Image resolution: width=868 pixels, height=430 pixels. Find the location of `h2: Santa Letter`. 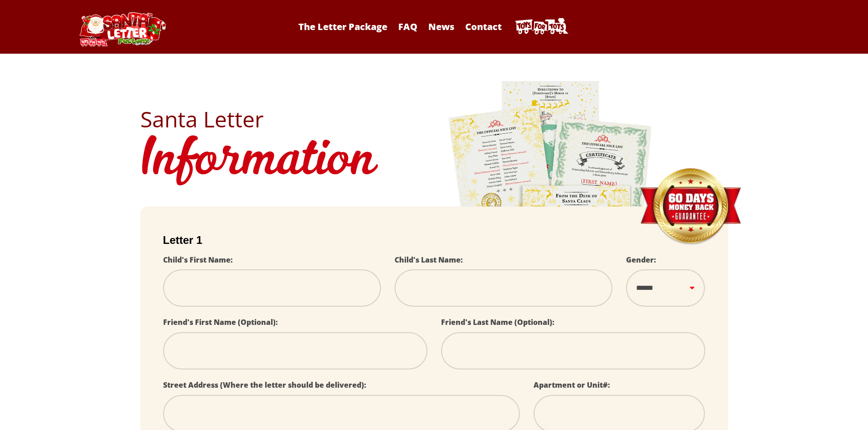

h2: Santa Letter is located at coordinates (434, 119).